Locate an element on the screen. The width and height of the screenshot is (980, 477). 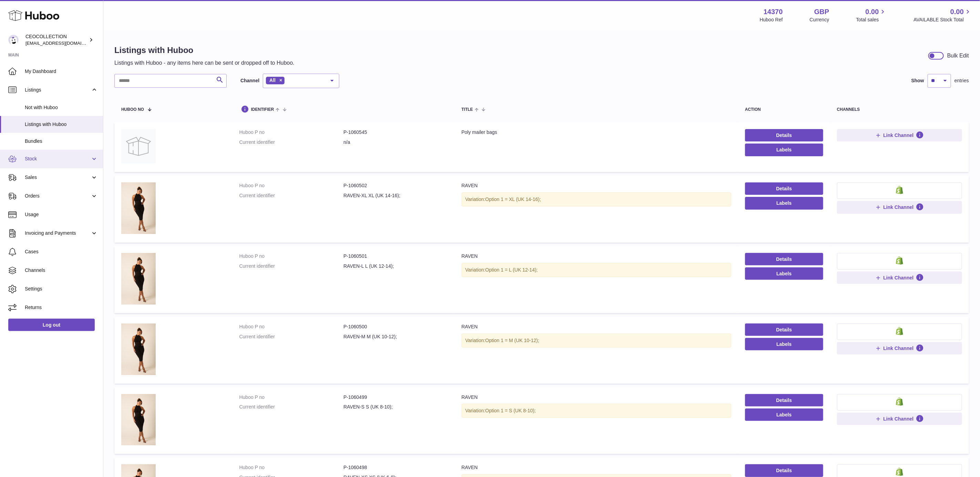
a: Log out is located at coordinates (51, 325).